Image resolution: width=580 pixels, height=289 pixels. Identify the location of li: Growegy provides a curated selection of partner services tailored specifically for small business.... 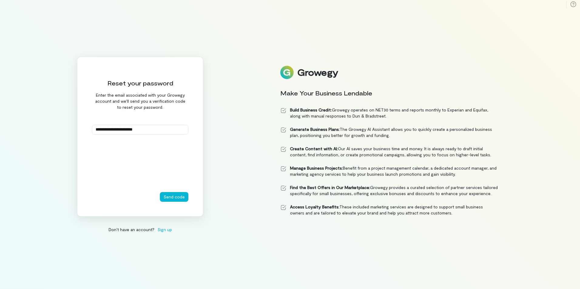
(389, 191).